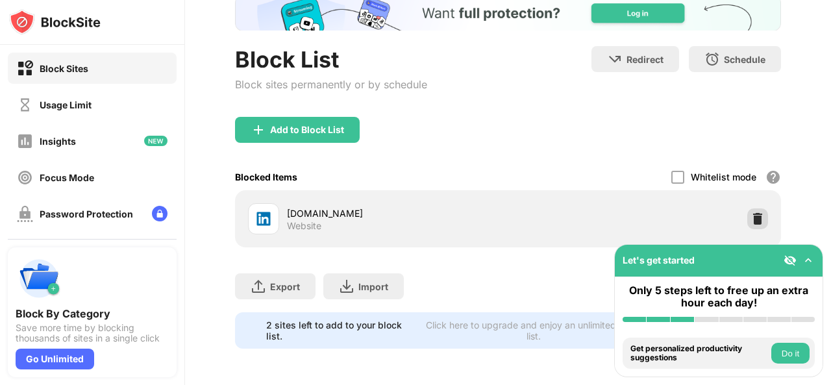 The height and width of the screenshot is (385, 831). Describe the element at coordinates (25, 104) in the screenshot. I see `img: time-usage-off.svg` at that location.